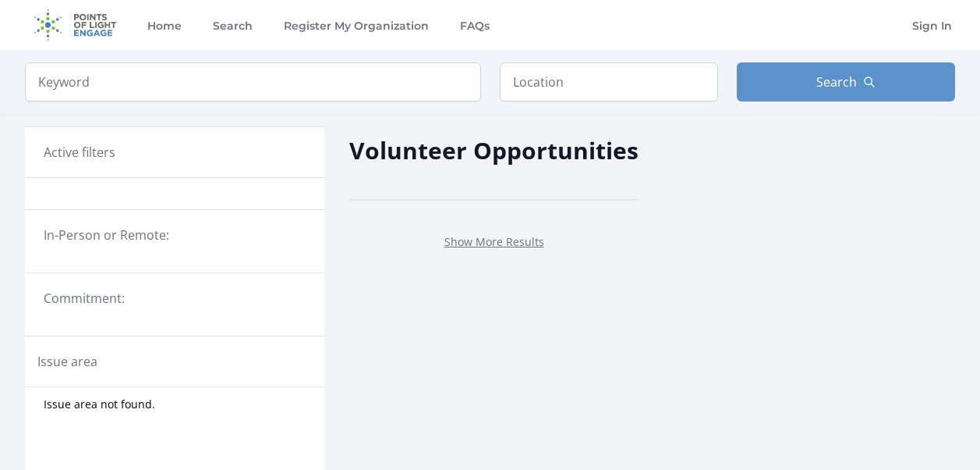 The height and width of the screenshot is (470, 980). I want to click on button: Search, so click(846, 82).